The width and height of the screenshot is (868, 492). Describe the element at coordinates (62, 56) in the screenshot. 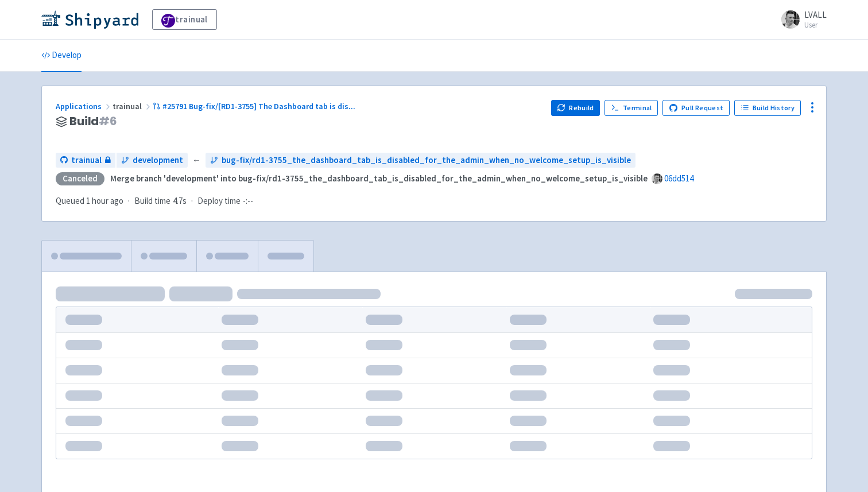

I see `a: Develop` at that location.